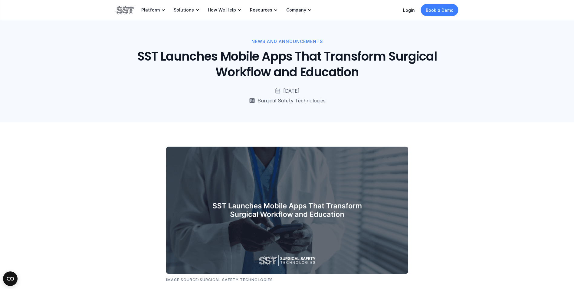 This screenshot has height=289, width=574. I want to click on p: Resources, so click(261, 10).